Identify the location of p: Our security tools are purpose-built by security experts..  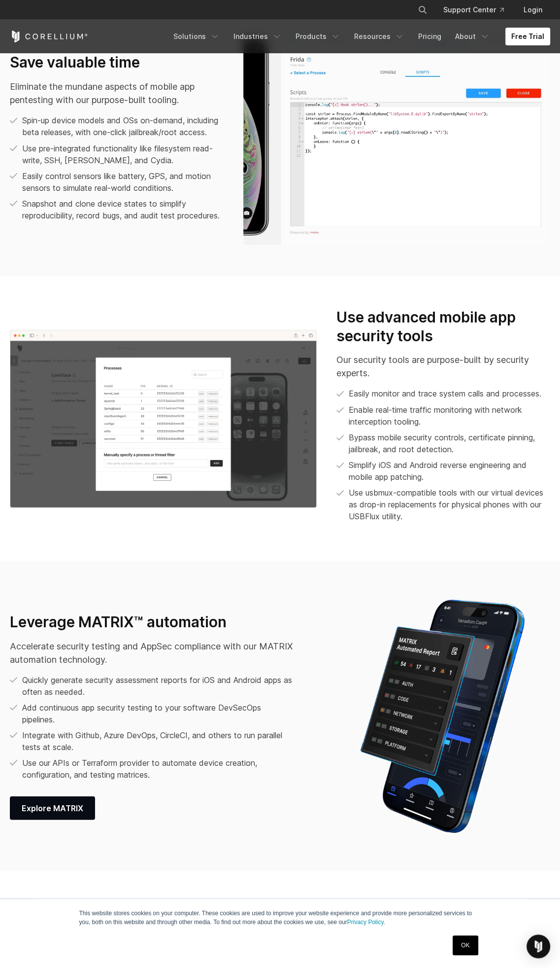
(444, 366).